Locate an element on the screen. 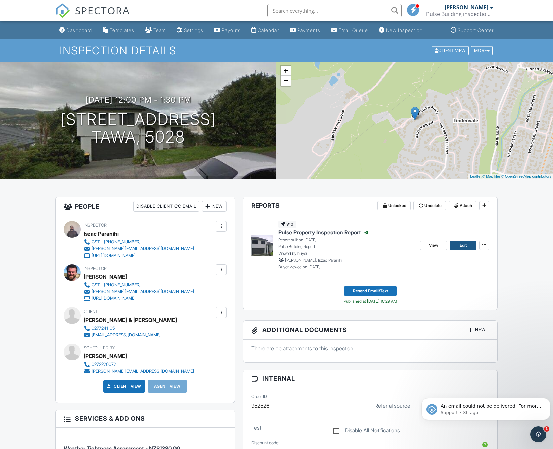 The image size is (553, 449). div: New Inspection is located at coordinates (404, 30).